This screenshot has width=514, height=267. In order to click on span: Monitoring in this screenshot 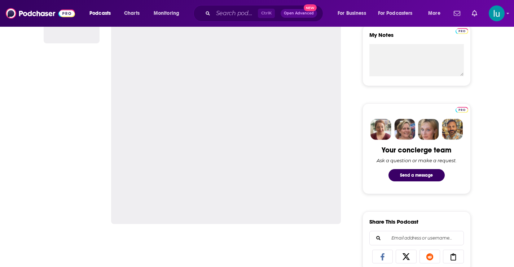, I will do `click(166, 13)`.